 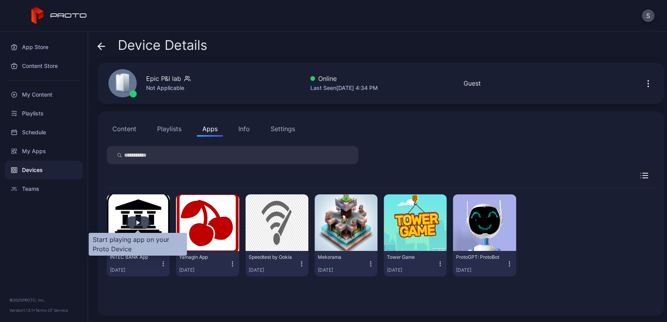 What do you see at coordinates (22, 311) in the screenshot?
I see `span: Version 1.13.1 •` at bounding box center [22, 311].